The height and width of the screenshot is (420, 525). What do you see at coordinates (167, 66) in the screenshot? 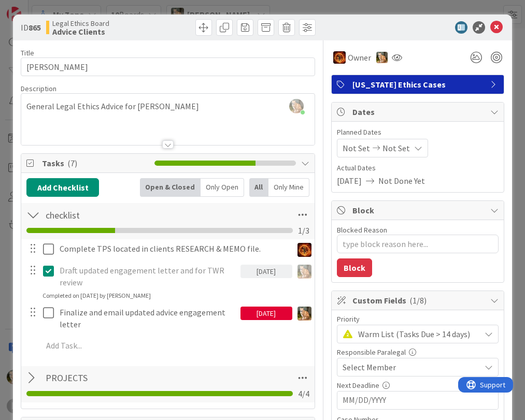
I see `input: type card name here...` at bounding box center [167, 66].